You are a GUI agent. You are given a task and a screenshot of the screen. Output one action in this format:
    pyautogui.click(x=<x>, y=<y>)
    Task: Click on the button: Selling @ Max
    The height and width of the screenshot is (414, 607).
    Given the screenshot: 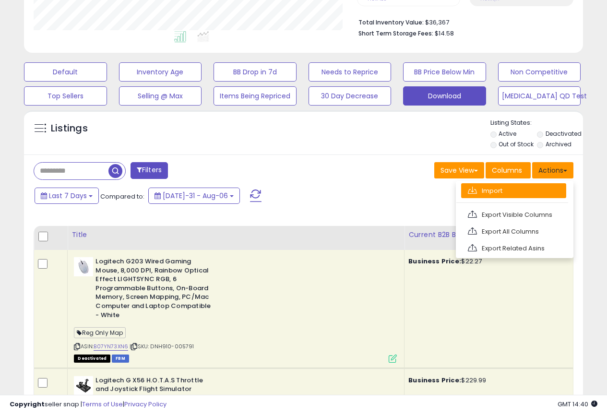 What is the action you would take?
    pyautogui.click(x=160, y=96)
    